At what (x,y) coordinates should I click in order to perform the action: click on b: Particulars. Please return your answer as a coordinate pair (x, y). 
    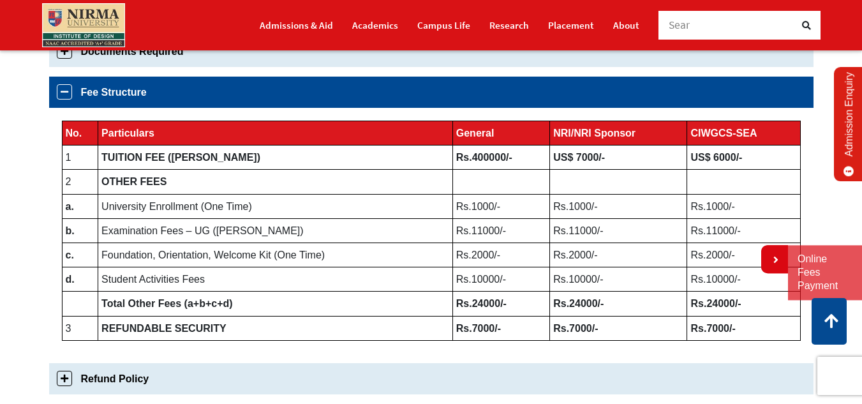
    Looking at the image, I should click on (128, 133).